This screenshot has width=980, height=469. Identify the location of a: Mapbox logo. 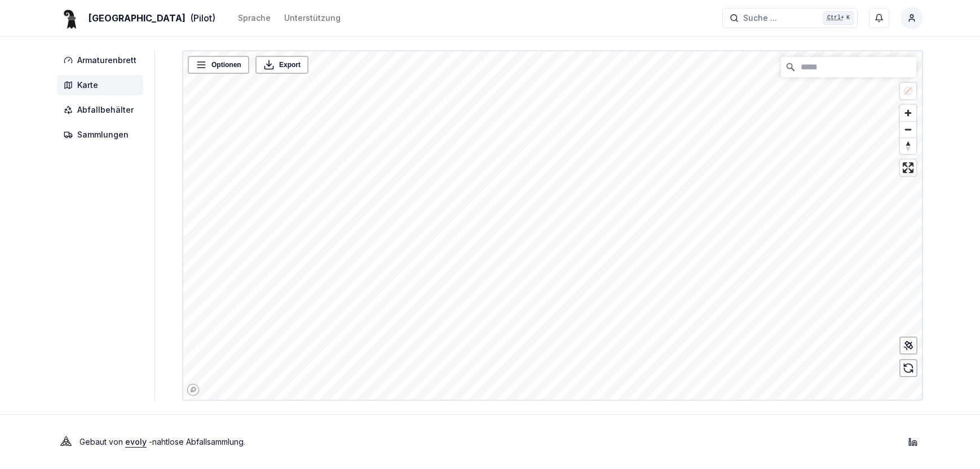
(193, 389).